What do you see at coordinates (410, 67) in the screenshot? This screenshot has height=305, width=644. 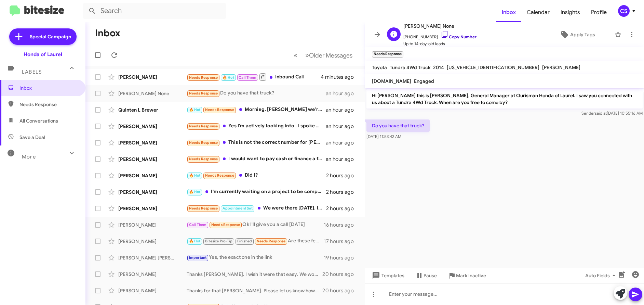 I see `span: Tundra 4Wd Truck` at bounding box center [410, 67].